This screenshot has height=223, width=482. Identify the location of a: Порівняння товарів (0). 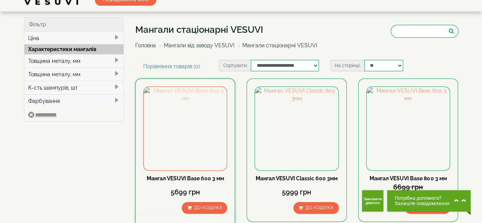
(171, 66).